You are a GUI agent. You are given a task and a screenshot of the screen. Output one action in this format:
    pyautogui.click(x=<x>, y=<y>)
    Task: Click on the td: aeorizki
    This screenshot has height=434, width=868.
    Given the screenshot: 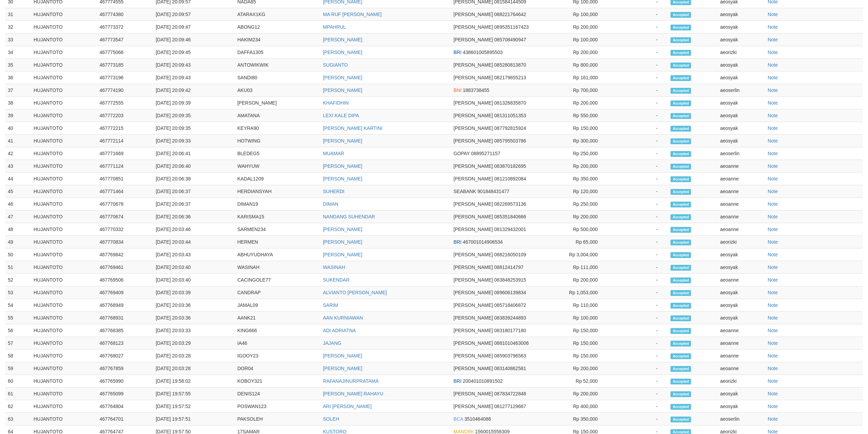 What is the action you would take?
    pyautogui.click(x=741, y=52)
    